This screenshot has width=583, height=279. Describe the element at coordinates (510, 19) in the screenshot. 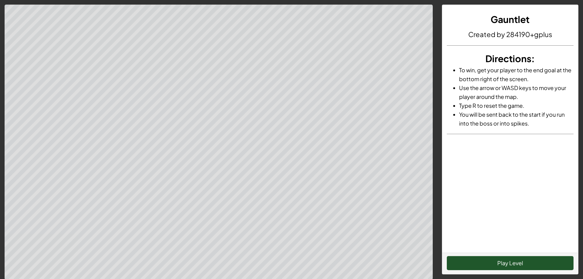

I see `h3: Gauntlet` at that location.